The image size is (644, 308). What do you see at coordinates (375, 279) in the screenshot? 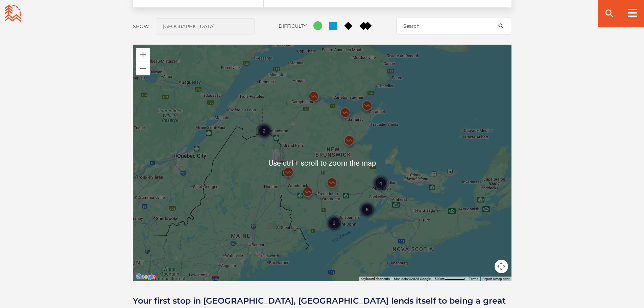
I see `button: Keyboard shortcuts` at bounding box center [375, 279].